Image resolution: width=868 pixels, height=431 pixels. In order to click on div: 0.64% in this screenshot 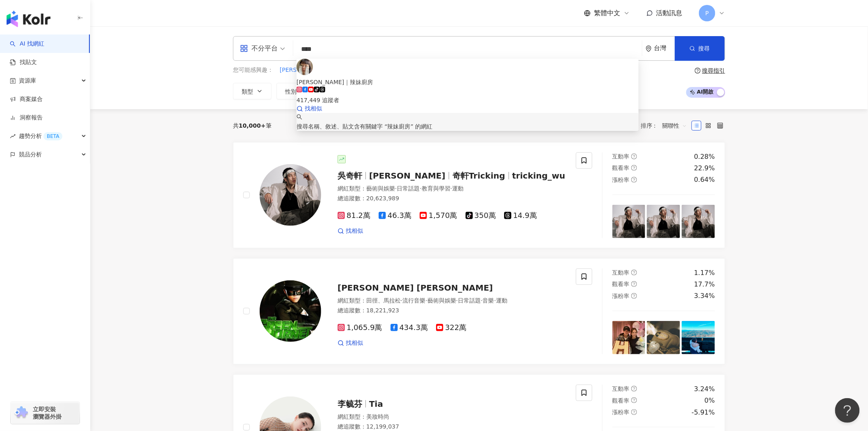, I will do `click(704, 180)`.